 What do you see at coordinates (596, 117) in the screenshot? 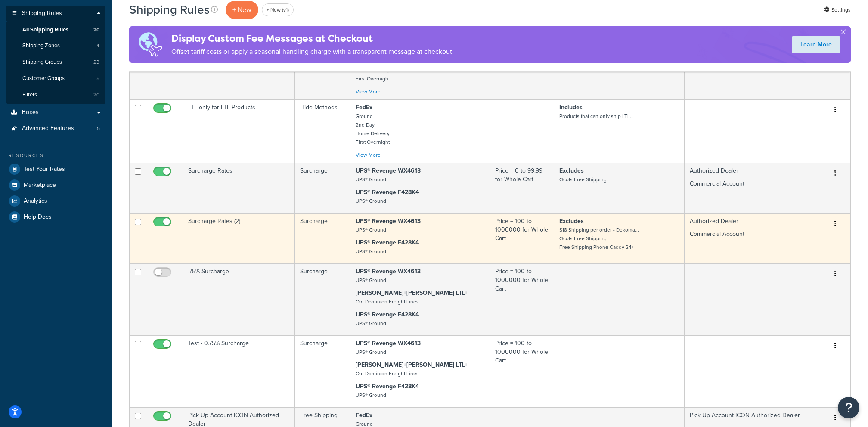
I see `small: Products that can only ship LTL...` at bounding box center [596, 117].